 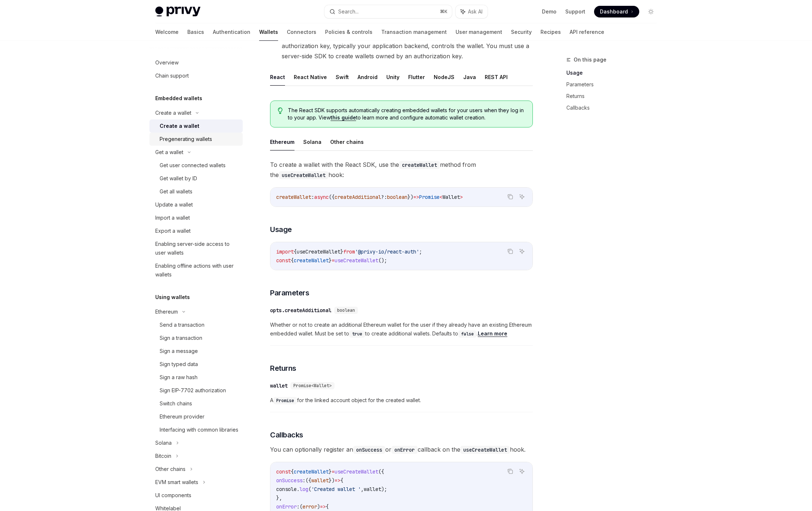 What do you see at coordinates (164, 456) in the screenshot?
I see `div: Bitcoin` at bounding box center [164, 456].